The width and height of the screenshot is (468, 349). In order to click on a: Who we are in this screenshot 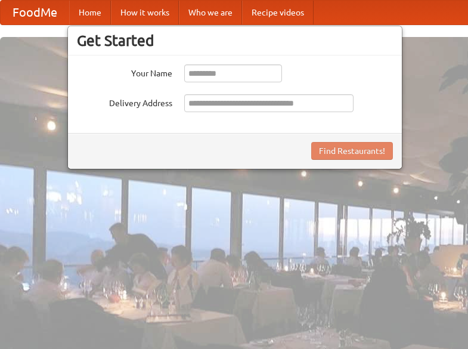, I will do `click(211, 13)`.